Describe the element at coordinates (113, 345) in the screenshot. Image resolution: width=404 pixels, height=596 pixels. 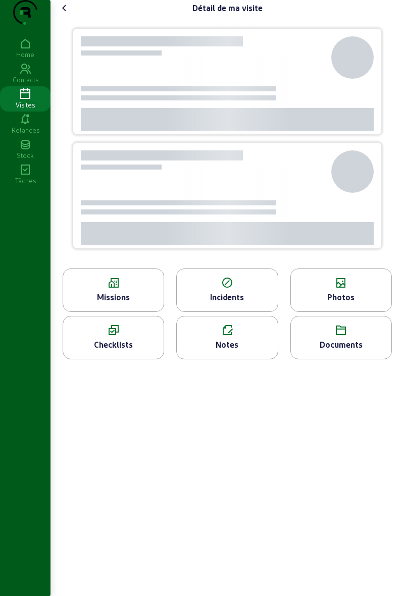
I see `div: Checklists` at that location.